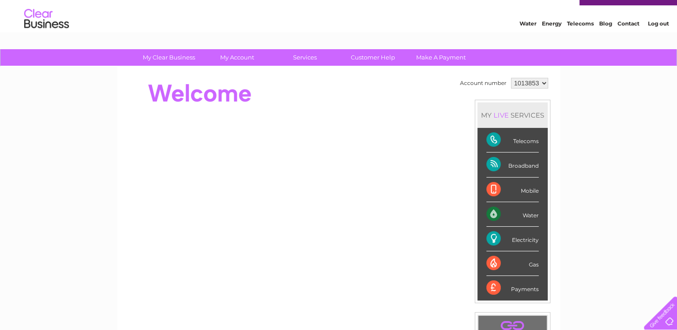  I want to click on a: My Clear Business, so click(169, 57).